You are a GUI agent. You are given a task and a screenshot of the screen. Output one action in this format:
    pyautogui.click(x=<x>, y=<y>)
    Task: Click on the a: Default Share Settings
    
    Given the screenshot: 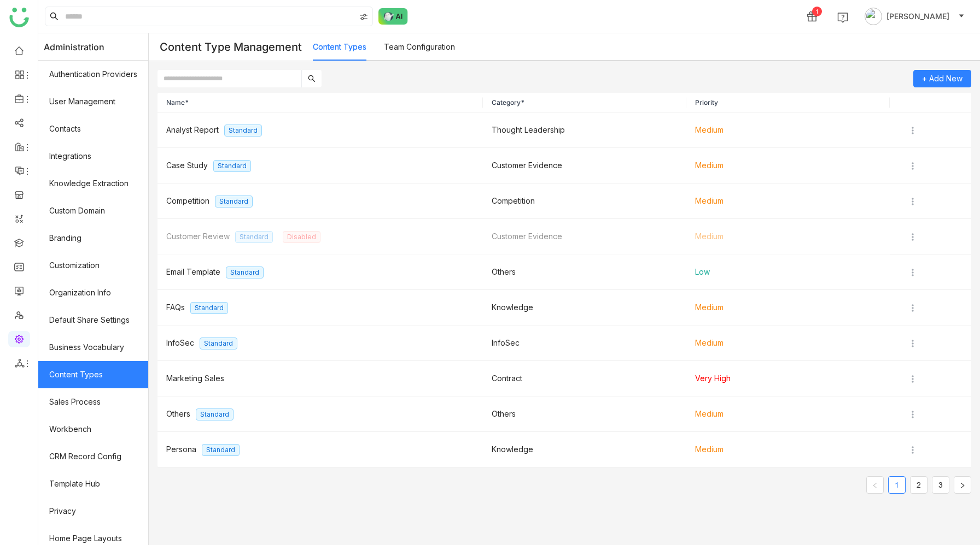 What is the action you would take?
    pyautogui.click(x=93, y=320)
    